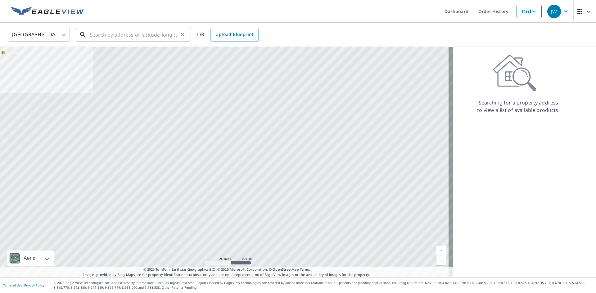 The image size is (596, 293). I want to click on span: © 2025 TomTom, Earthstar Geographics SIO, © 2025 Microsoft Corporation, ©, so click(227, 270).